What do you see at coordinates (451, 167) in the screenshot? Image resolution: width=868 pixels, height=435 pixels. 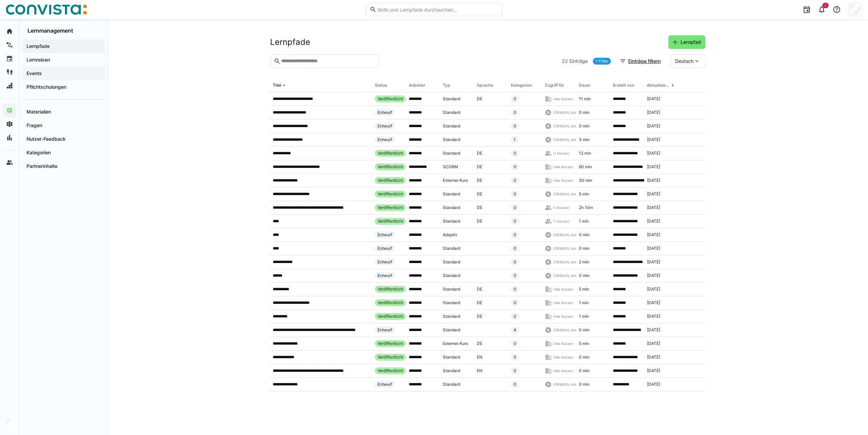 I see `span: SCORM` at bounding box center [451, 167].